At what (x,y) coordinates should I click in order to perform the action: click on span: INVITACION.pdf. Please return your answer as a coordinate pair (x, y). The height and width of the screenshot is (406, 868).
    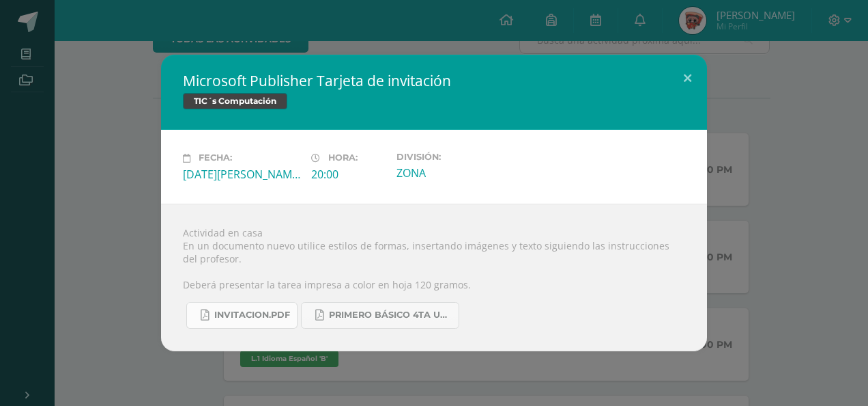
    Looking at the image, I should click on (252, 315).